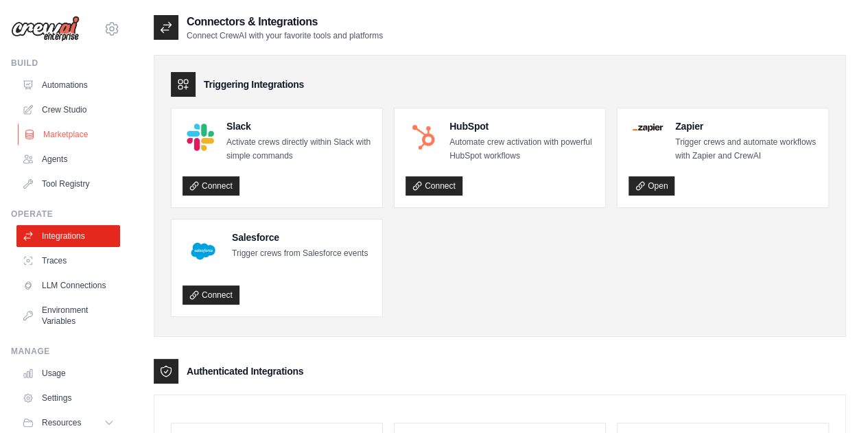 Image resolution: width=868 pixels, height=433 pixels. Describe the element at coordinates (65, 63) in the screenshot. I see `div: Build` at that location.